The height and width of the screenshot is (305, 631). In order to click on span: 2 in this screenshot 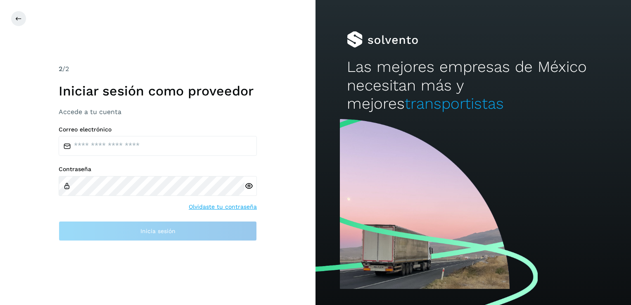, I will do `click(60, 69)`.